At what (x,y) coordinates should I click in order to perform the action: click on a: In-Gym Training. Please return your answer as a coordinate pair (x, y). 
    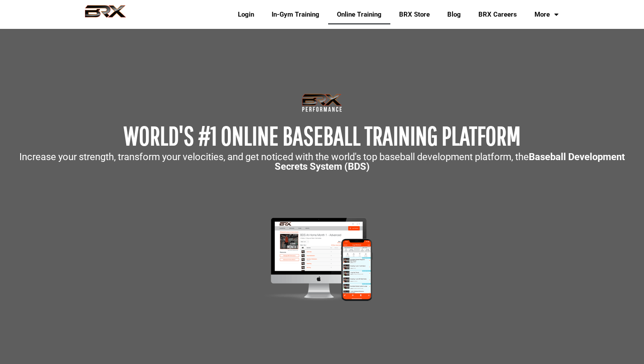
    Looking at the image, I should click on (295, 15).